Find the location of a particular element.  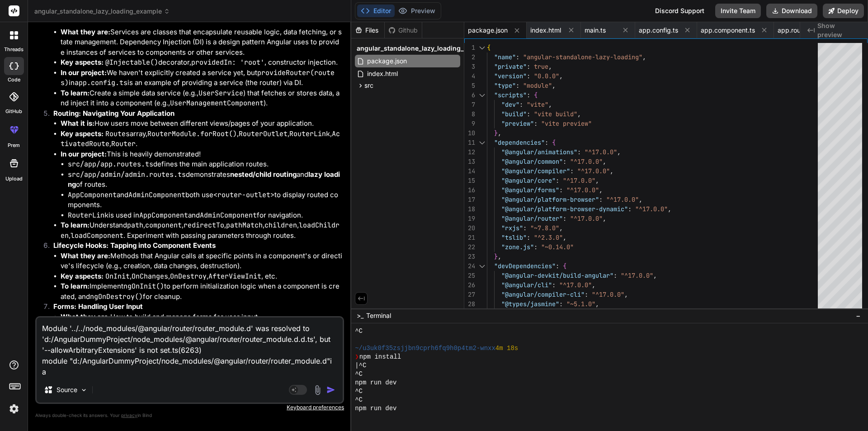

code: OnChanges is located at coordinates (149, 276).